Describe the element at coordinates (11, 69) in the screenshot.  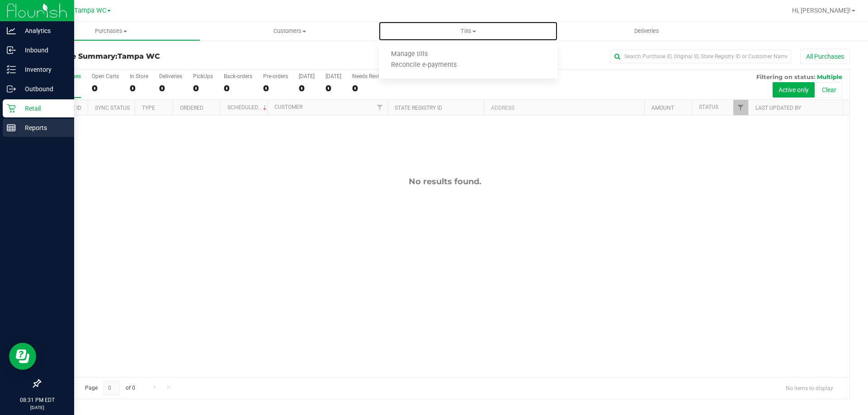
I see `inline-svg: Inventory` at that location.